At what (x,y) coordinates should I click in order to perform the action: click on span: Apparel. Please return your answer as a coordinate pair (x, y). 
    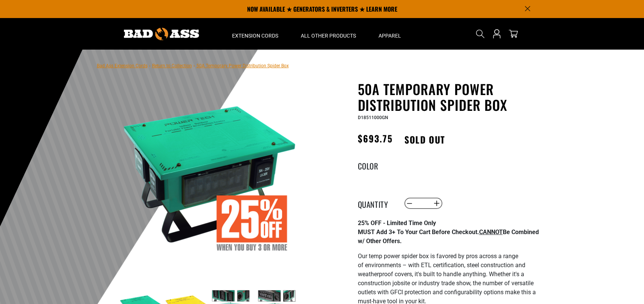
    Looking at the image, I should click on (390, 36).